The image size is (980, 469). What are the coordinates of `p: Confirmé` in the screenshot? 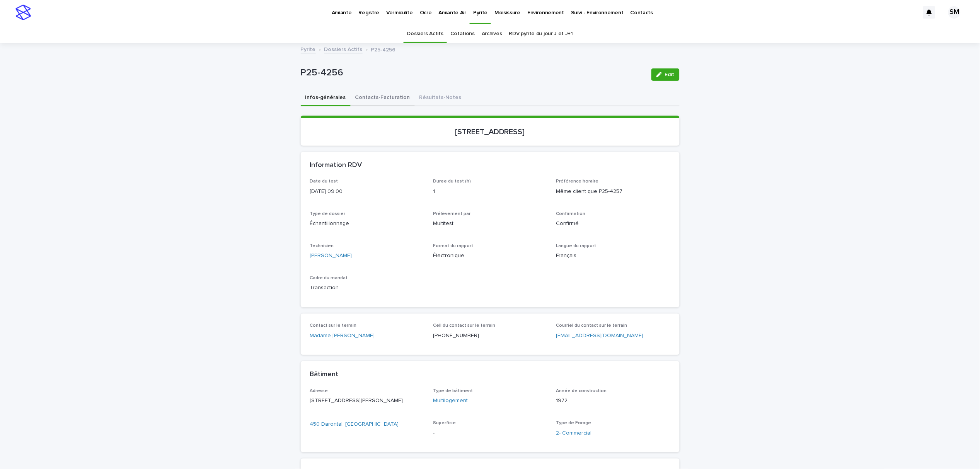 It's located at (613, 224).